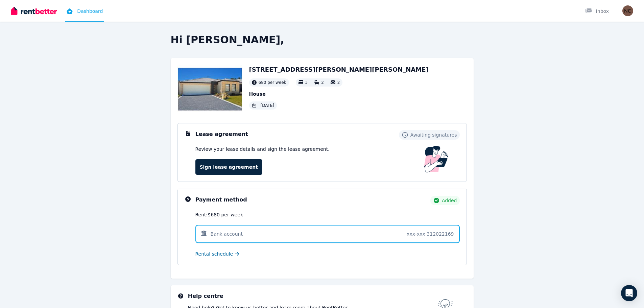 This screenshot has height=308, width=644. What do you see at coordinates (449, 200) in the screenshot?
I see `span: Added` at bounding box center [449, 200].